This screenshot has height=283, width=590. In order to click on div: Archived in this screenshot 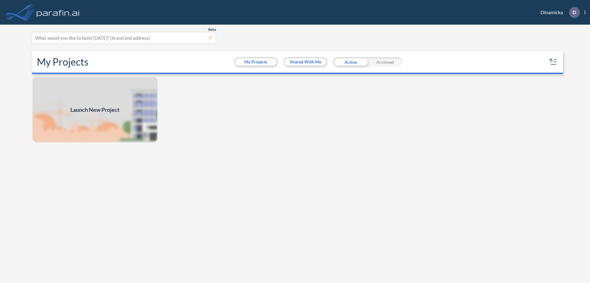, I will do `click(385, 62)`.